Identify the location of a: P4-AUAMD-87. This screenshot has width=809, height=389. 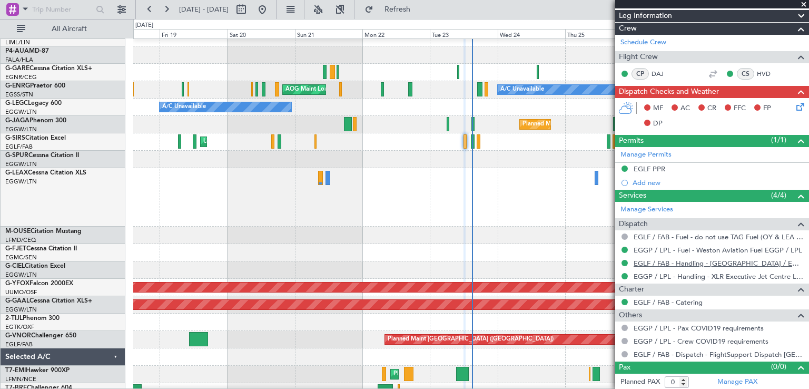
(27, 51).